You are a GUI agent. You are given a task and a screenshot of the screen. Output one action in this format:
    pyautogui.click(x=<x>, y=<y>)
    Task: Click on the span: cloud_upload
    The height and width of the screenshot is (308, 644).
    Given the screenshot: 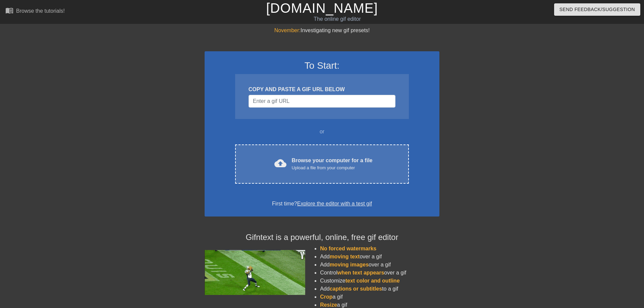 What is the action you would take?
    pyautogui.click(x=280, y=163)
    